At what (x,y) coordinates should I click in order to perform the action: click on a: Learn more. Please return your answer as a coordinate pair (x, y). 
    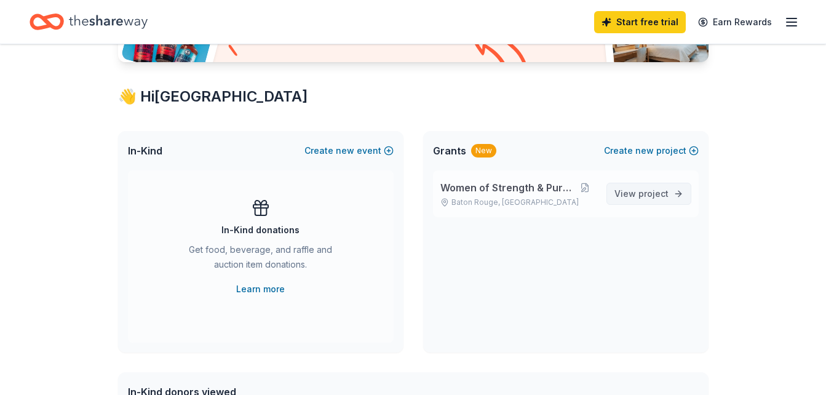
    Looking at the image, I should click on (260, 289).